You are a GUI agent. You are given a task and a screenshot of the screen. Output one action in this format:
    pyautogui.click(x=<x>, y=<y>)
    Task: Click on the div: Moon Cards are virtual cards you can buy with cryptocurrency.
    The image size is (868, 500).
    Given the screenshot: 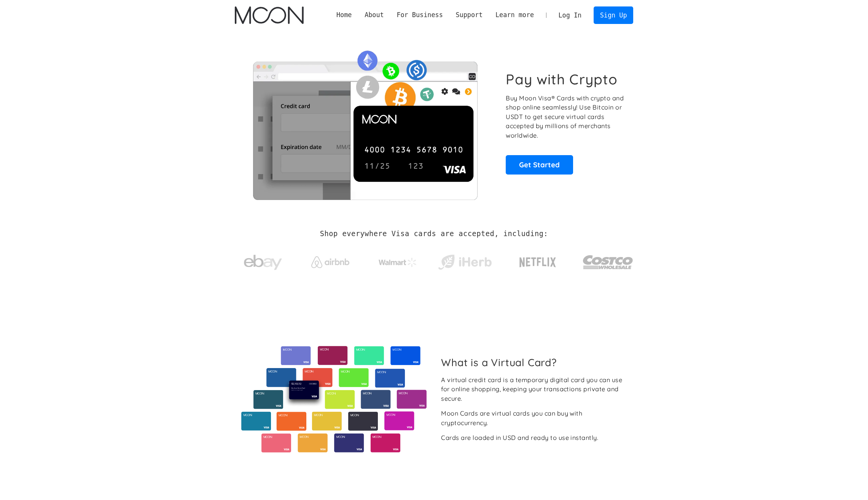 What is the action you would take?
    pyautogui.click(x=534, y=418)
    